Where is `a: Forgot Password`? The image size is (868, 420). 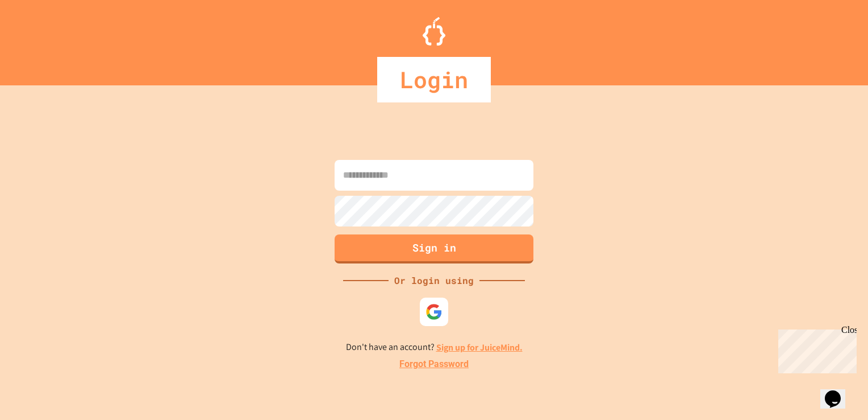
a: Forgot Password is located at coordinates (434, 364).